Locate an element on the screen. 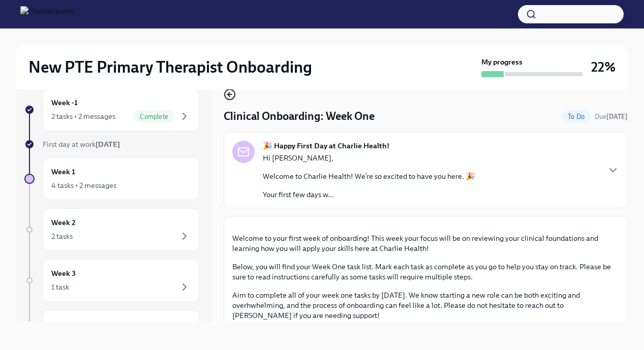 This screenshot has height=350, width=644. a: Week 31 task is located at coordinates (112, 280).